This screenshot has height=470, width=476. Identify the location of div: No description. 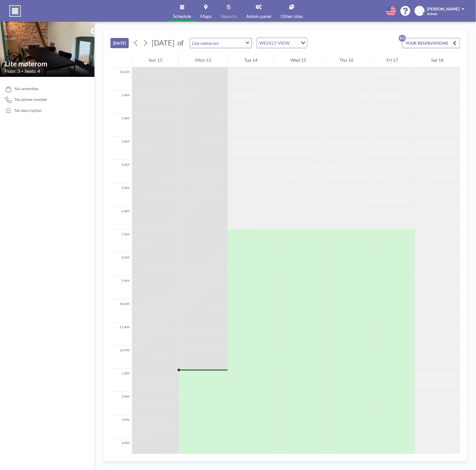
(28, 110).